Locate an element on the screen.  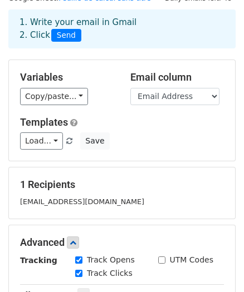
h5: Variables is located at coordinates (67, 77).